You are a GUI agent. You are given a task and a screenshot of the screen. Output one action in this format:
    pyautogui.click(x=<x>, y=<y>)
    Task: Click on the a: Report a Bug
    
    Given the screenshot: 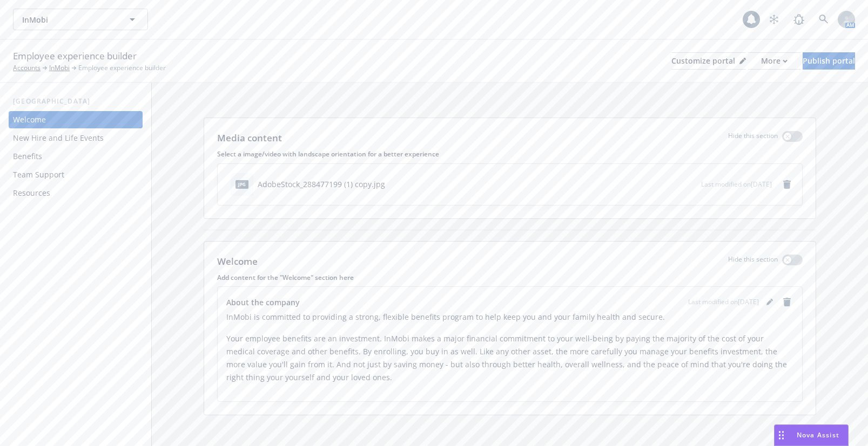 What is the action you would take?
    pyautogui.click(x=798, y=20)
    